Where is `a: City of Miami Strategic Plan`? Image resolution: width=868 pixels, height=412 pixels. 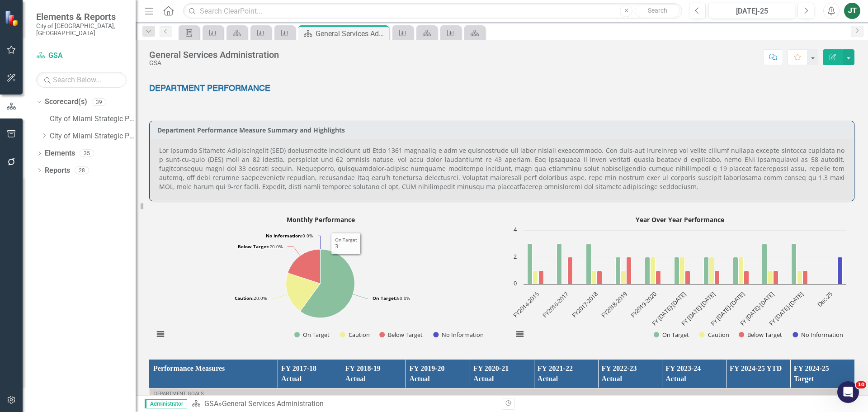
a: City of Miami Strategic Plan is located at coordinates (92, 119).